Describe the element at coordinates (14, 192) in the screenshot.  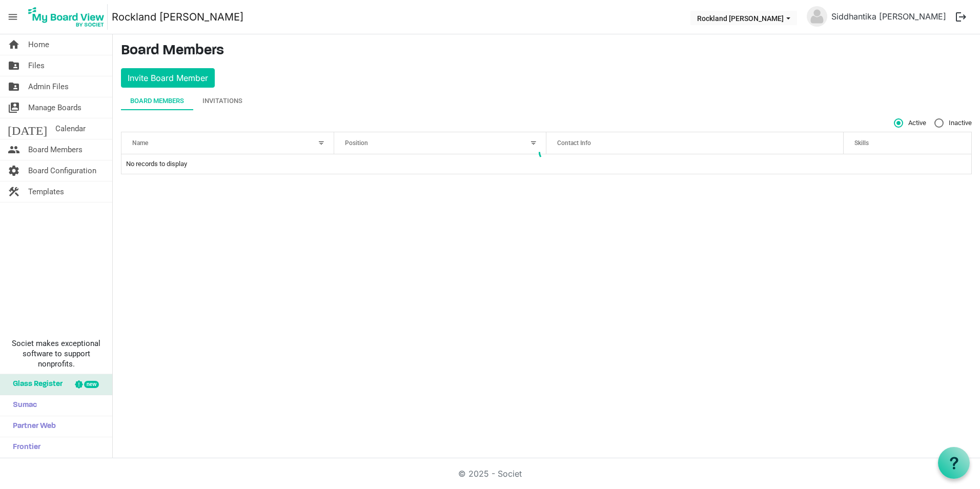
I see `span: construction` at that location.